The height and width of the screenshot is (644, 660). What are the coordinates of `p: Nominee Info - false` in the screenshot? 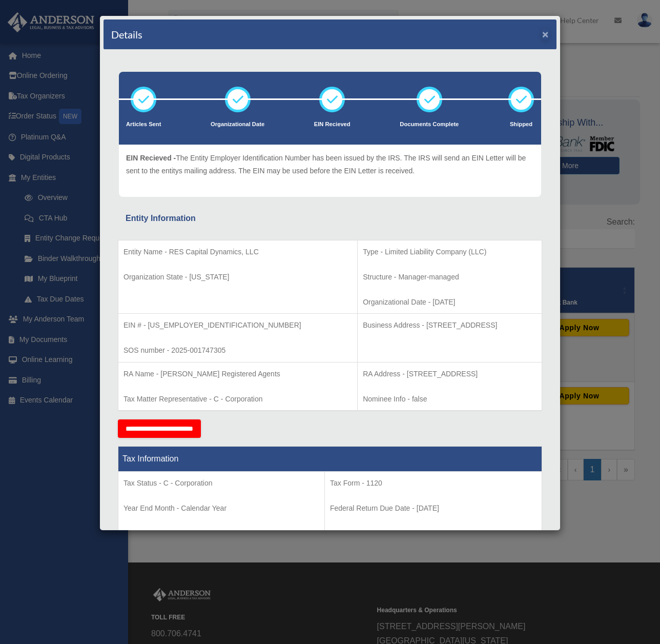 It's located at (449, 399).